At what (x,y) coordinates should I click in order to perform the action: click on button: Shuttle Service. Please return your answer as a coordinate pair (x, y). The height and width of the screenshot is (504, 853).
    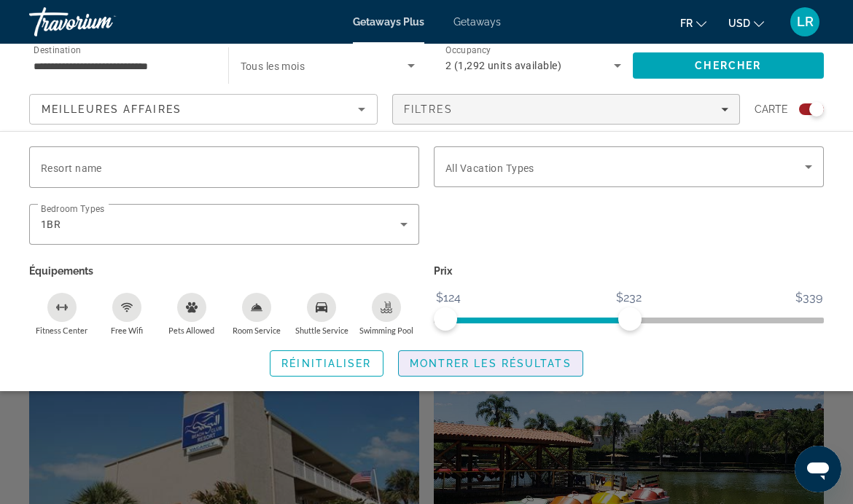
    Looking at the image, I should click on (322, 314).